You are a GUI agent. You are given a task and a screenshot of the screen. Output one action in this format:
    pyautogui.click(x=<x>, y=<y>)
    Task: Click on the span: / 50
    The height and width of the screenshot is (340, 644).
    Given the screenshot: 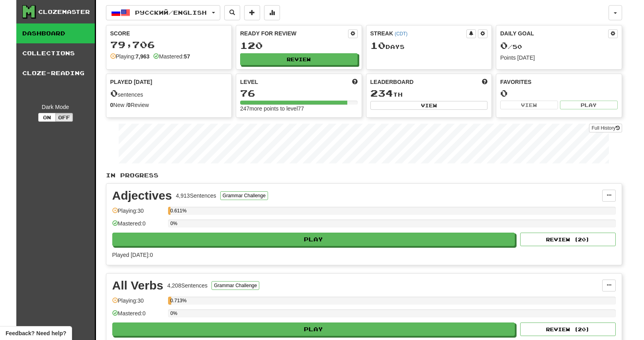 What is the action you would take?
    pyautogui.click(x=511, y=46)
    